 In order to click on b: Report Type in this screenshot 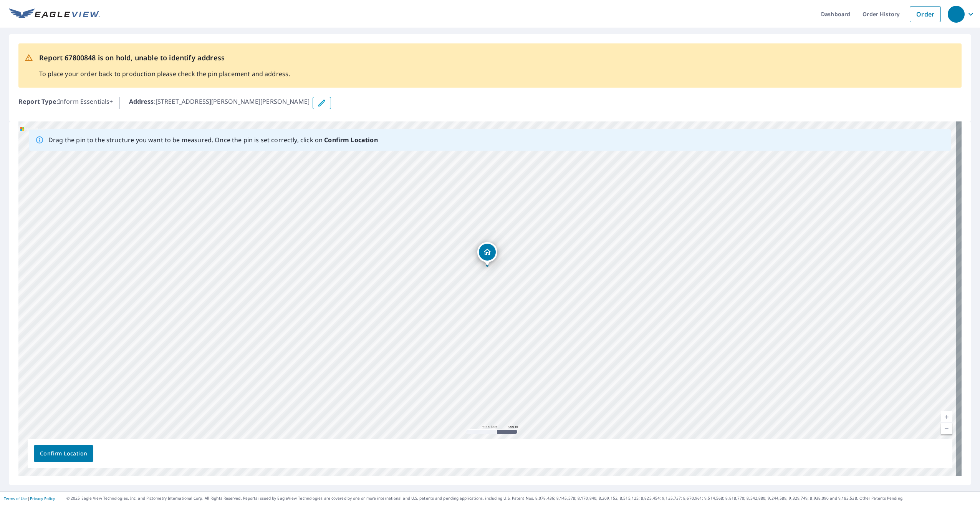, I will do `click(37, 101)`.